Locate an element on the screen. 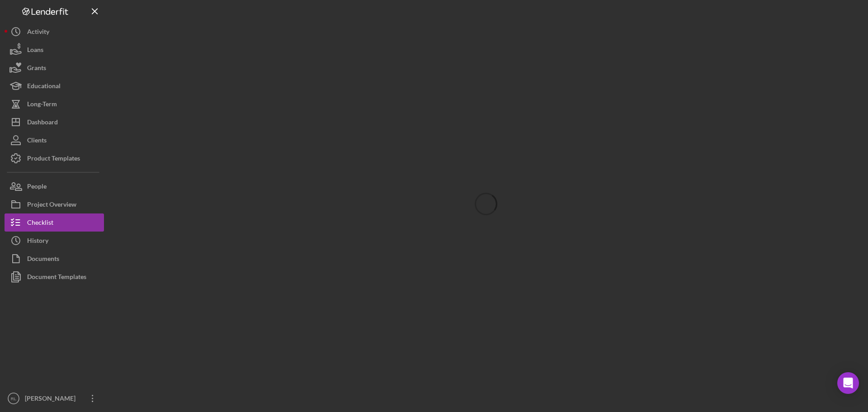 The height and width of the screenshot is (412, 868). button: Clients is located at coordinates (54, 140).